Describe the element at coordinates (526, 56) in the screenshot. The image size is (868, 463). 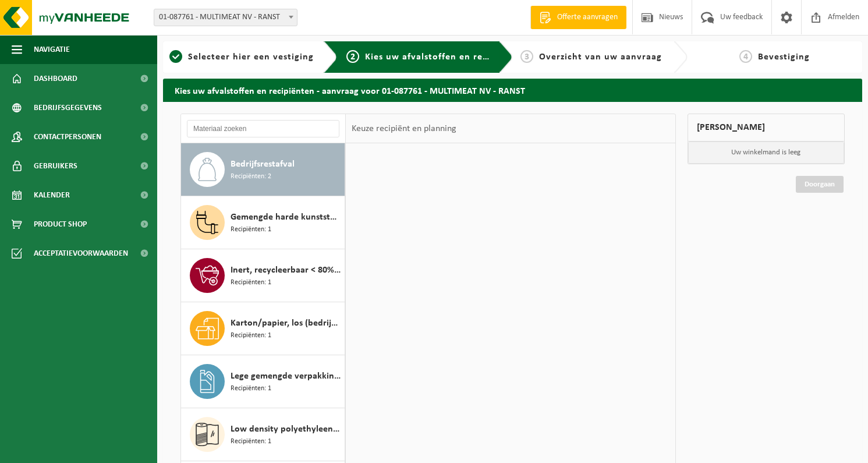
I see `span: 3` at that location.